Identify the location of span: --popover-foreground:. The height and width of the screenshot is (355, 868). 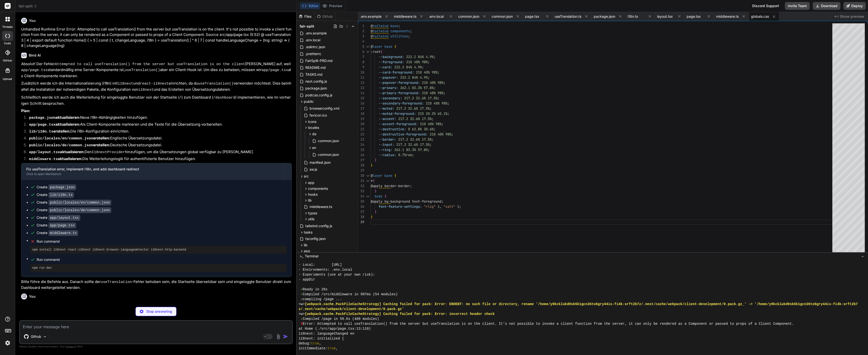
(399, 83).